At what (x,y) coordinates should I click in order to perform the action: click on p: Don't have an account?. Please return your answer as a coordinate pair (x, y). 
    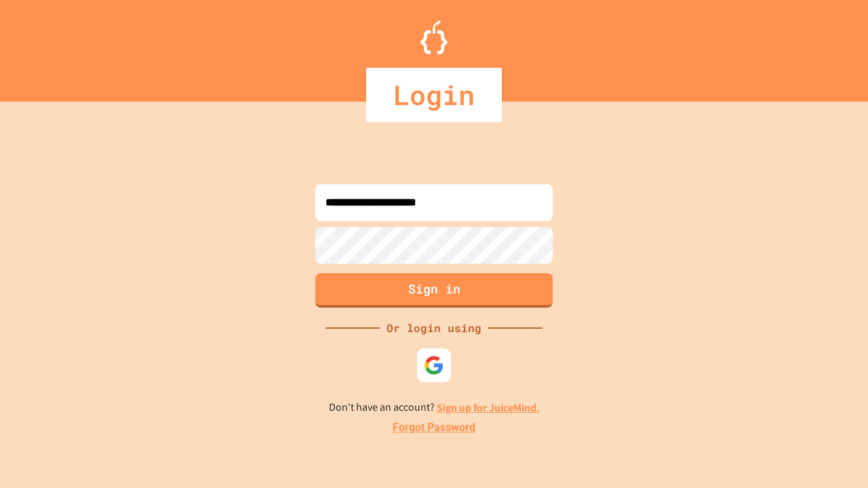
    Looking at the image, I should click on (434, 408).